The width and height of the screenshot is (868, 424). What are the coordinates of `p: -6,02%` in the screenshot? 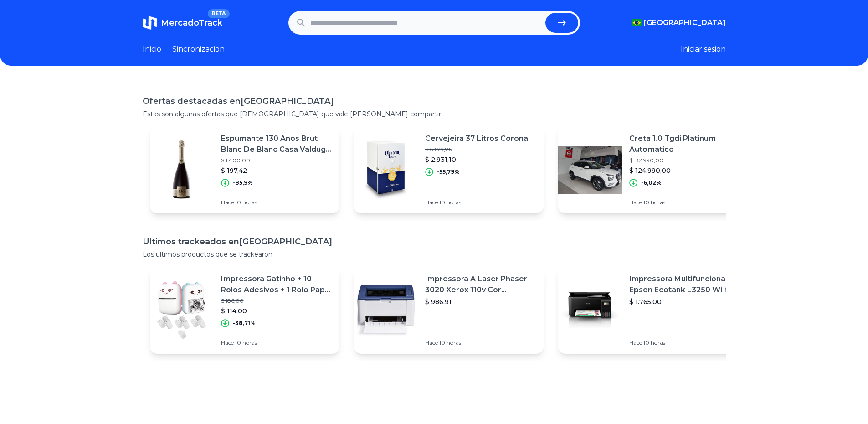 It's located at (651, 183).